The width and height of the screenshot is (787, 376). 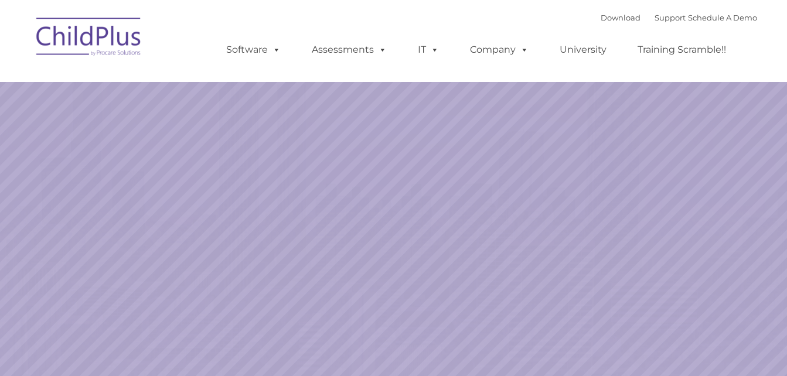 I want to click on img: ChildPlus by Procare Solutions, so click(x=89, y=39).